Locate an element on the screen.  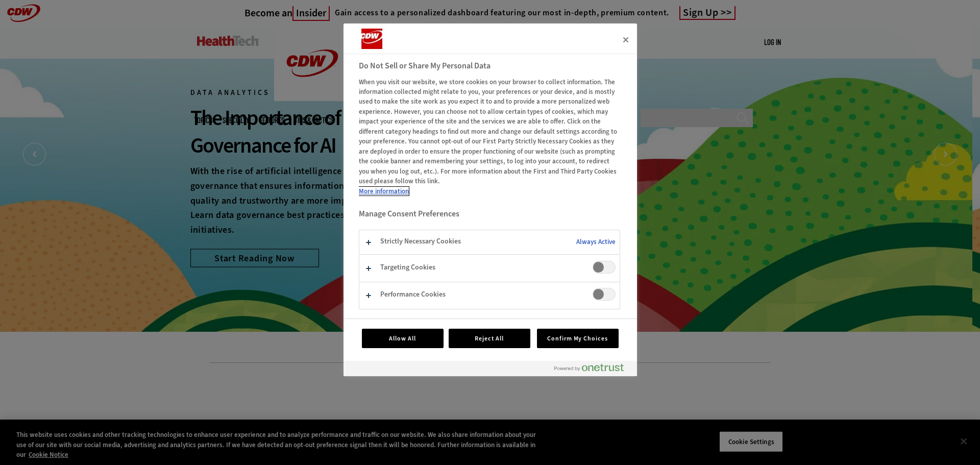
span: Targeting Cookies is located at coordinates (604, 267).